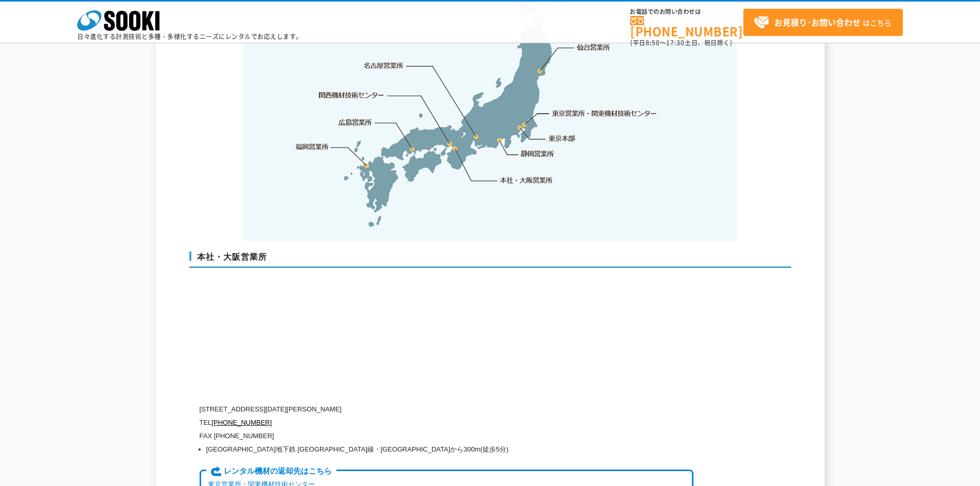 This screenshot has height=486, width=980. I want to click on a: 名古屋営業所, so click(384, 66).